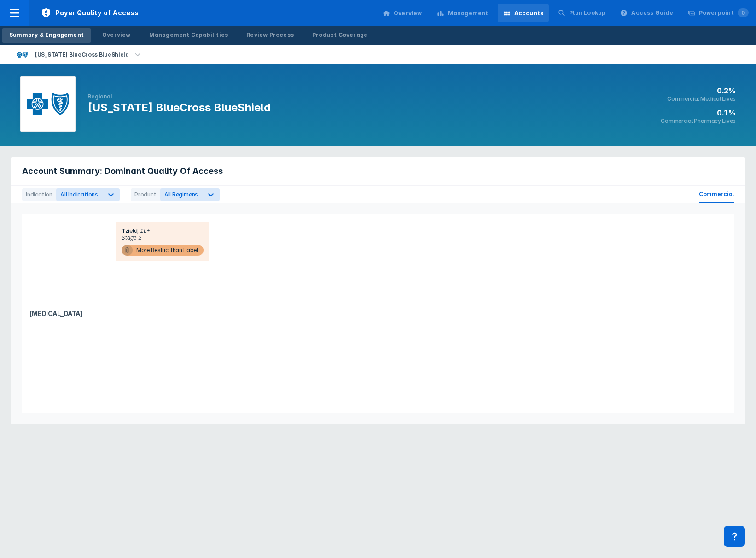  I want to click on div: Regional, so click(179, 97).